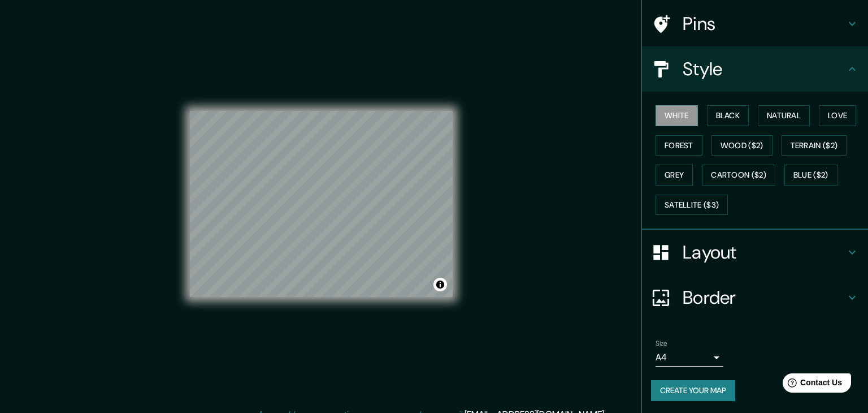 This screenshot has height=413, width=868. Describe the element at coordinates (764, 69) in the screenshot. I see `h4: Style` at that location.